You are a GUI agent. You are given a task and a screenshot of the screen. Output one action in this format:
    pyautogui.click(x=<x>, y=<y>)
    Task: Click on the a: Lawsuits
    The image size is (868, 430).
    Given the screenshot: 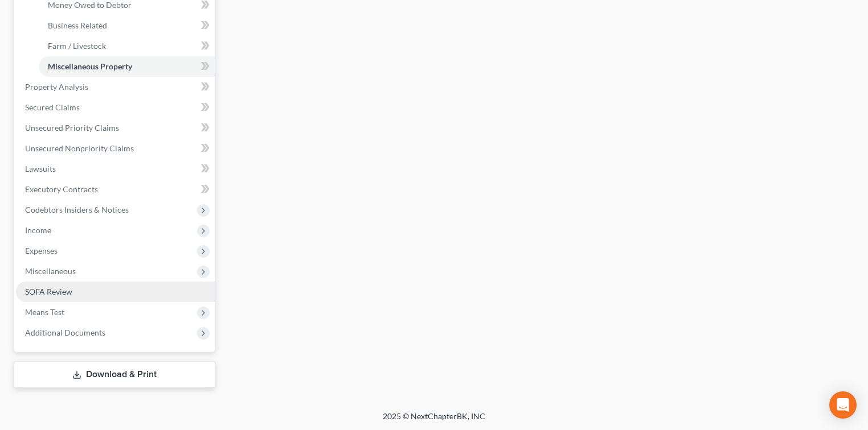 What is the action you would take?
    pyautogui.click(x=115, y=169)
    